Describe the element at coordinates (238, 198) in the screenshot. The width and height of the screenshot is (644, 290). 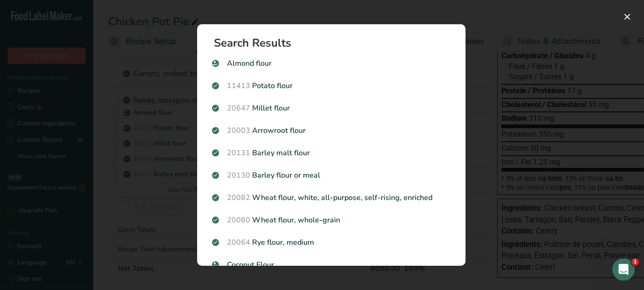
I see `span: 20082` at that location.